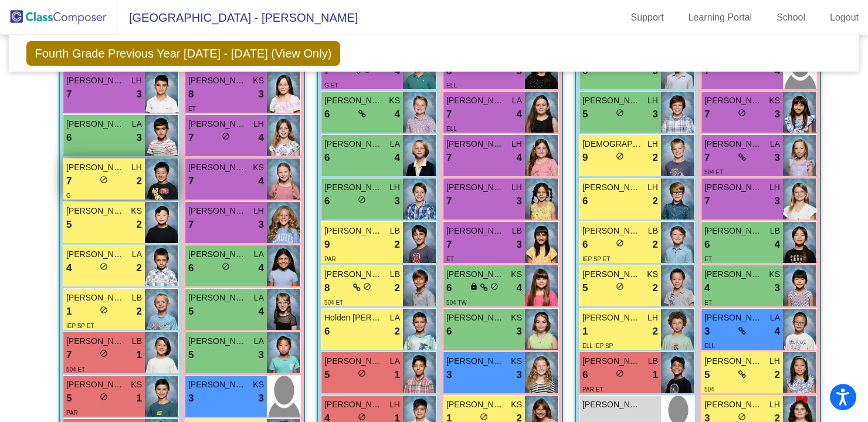  Describe the element at coordinates (593, 390) in the screenshot. I see `span: PAR ET` at that location.